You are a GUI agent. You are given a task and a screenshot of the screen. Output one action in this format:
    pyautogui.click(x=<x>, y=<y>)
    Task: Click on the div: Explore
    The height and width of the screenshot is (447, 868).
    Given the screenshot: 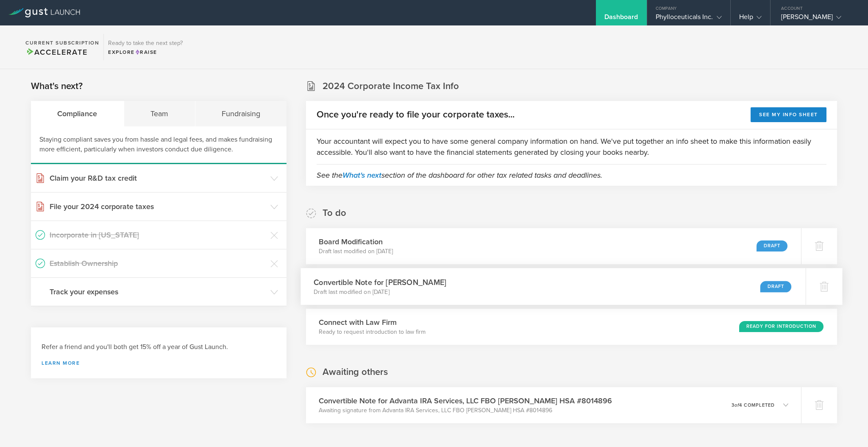 What is the action you would take?
    pyautogui.click(x=145, y=52)
    